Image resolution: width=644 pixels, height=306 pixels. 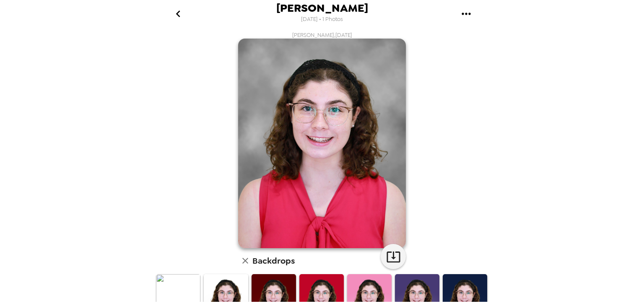 What do you see at coordinates (273, 261) in the screenshot?
I see `h6: Backdrops` at bounding box center [273, 261].